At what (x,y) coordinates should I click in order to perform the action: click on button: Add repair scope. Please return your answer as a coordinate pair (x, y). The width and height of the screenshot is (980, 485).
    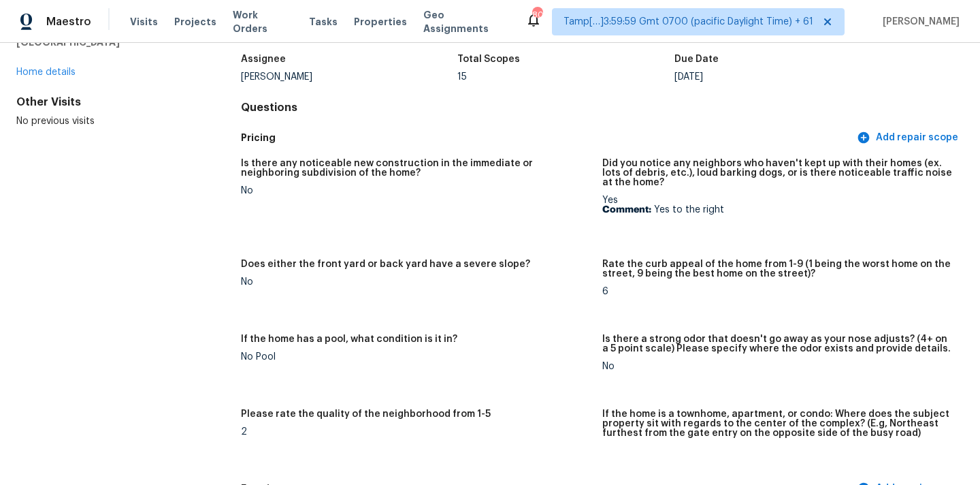
    Looking at the image, I should click on (908, 138).